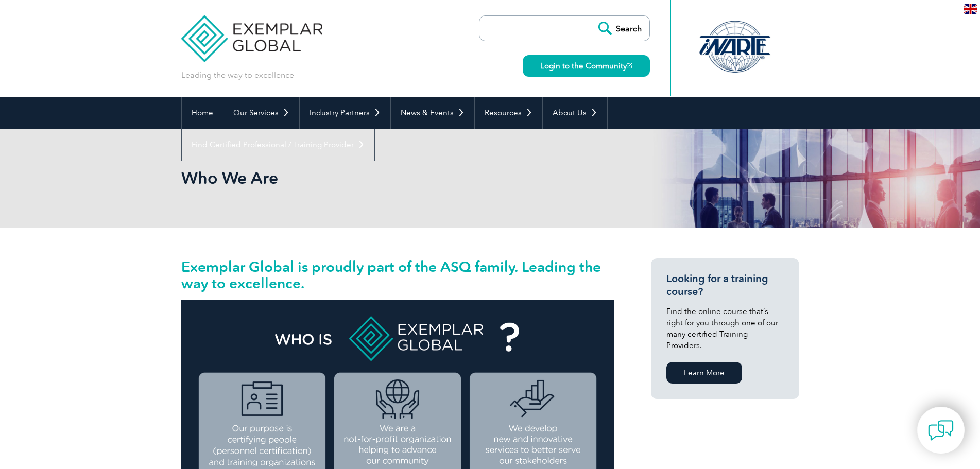 This screenshot has width=980, height=469. Describe the element at coordinates (398, 178) in the screenshot. I see `h2: Who We Are` at that location.